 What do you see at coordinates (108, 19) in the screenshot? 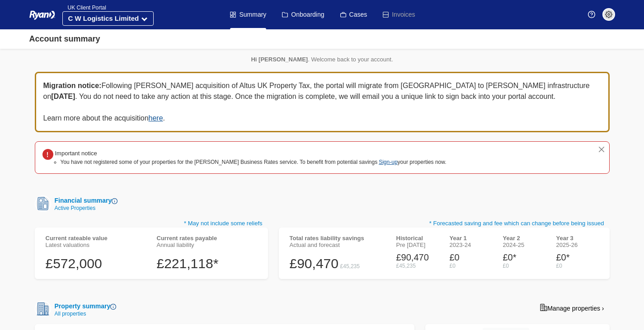
I see `button: C W Logistics Limited` at bounding box center [108, 19].